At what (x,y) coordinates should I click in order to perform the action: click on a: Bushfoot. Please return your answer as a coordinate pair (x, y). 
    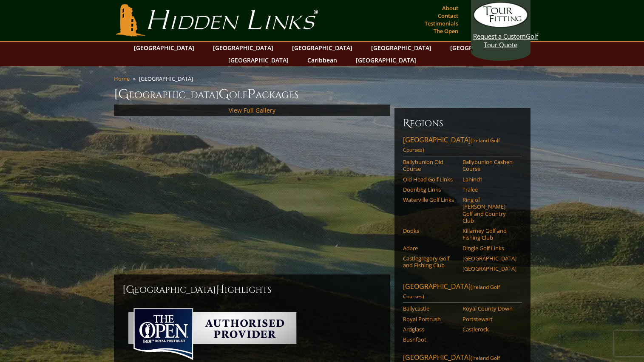
    Looking at the image, I should click on (430, 340).